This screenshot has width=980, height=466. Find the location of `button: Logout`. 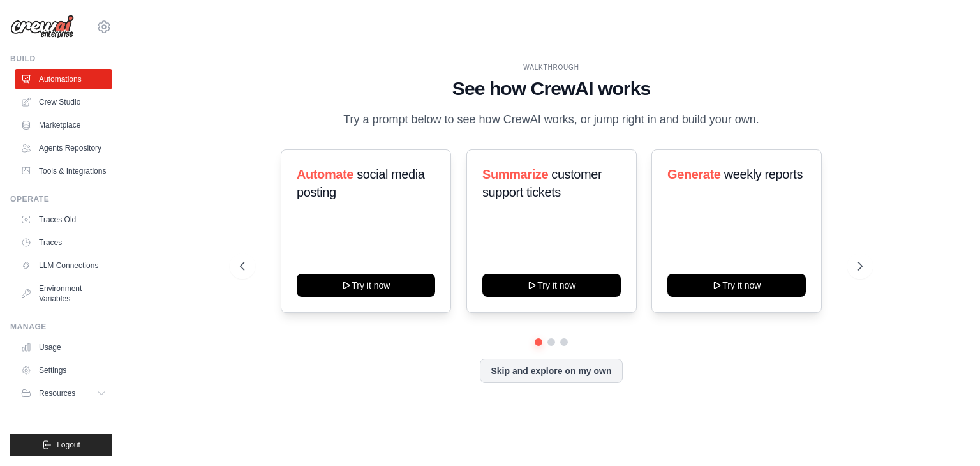

button: Logout is located at coordinates (61, 445).